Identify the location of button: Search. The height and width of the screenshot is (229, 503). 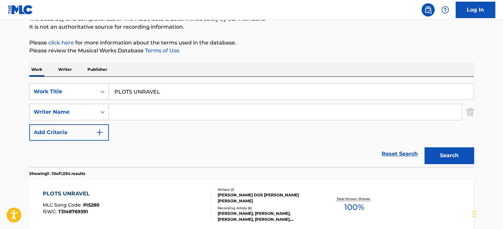
(449, 155).